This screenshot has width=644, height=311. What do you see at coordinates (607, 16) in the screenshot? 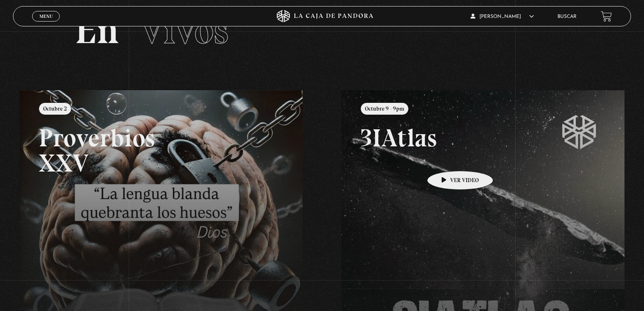
I see `a: View your shopping cart` at bounding box center [607, 16].